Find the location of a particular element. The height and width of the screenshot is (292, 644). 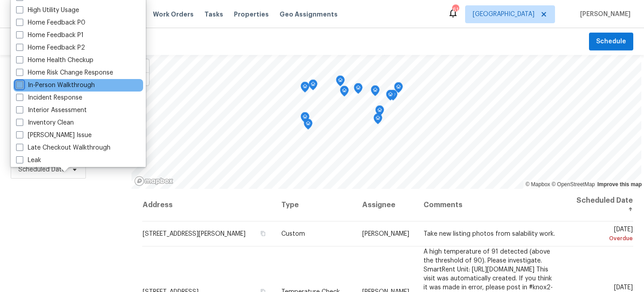

span: Take new listing photos from salability work. is located at coordinates (489, 234).